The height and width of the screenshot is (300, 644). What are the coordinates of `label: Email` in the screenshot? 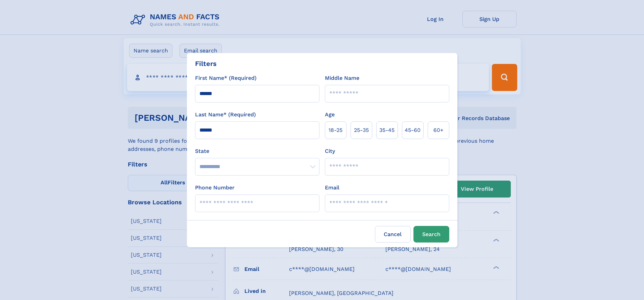 It's located at (332, 188).